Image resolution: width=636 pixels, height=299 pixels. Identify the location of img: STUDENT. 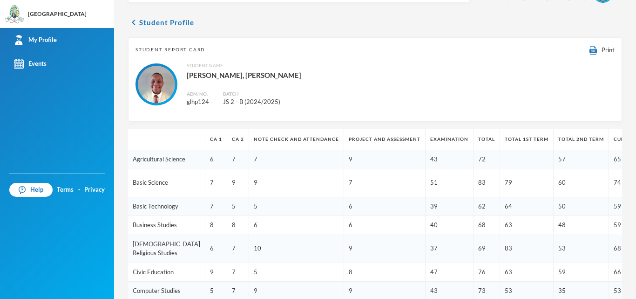
(157, 84).